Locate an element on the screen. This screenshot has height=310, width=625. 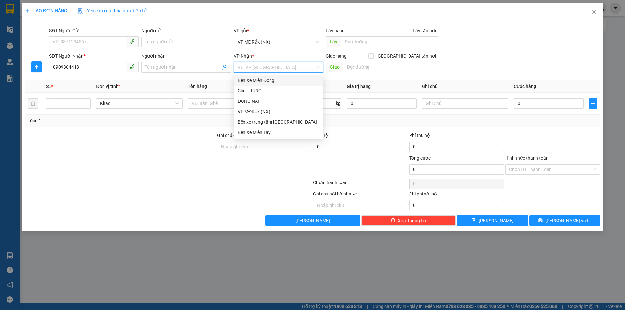
div: SĐT Người Gửi is located at coordinates (94, 31).